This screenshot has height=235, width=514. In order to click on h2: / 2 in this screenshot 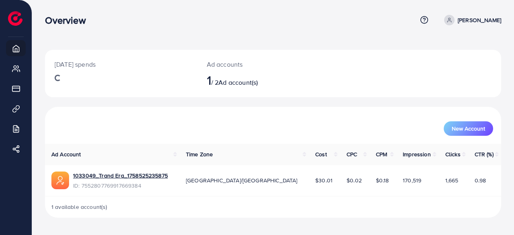, I will do `click(254, 80)`.